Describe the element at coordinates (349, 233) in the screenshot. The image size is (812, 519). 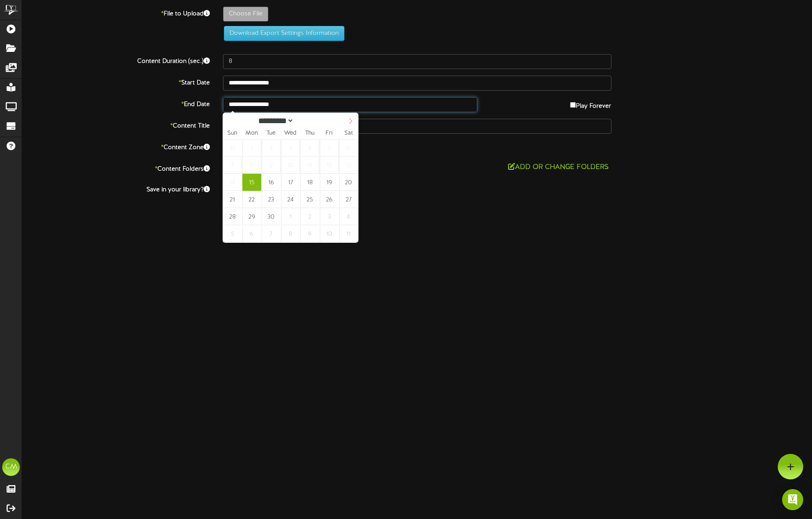
I see `span: October 11, 2025` at that location.